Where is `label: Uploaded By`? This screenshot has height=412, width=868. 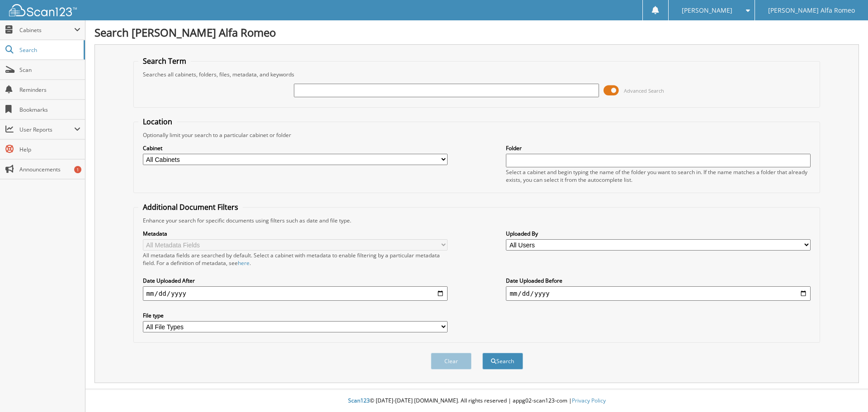
label: Uploaded By is located at coordinates (658, 233).